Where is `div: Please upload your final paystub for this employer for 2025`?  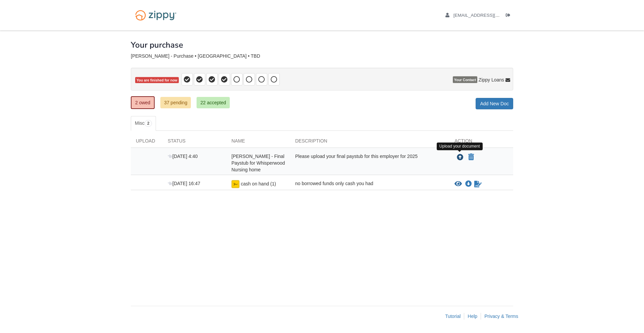 div: Please upload your final paystub for this employer for 2025 is located at coordinates (369, 163).